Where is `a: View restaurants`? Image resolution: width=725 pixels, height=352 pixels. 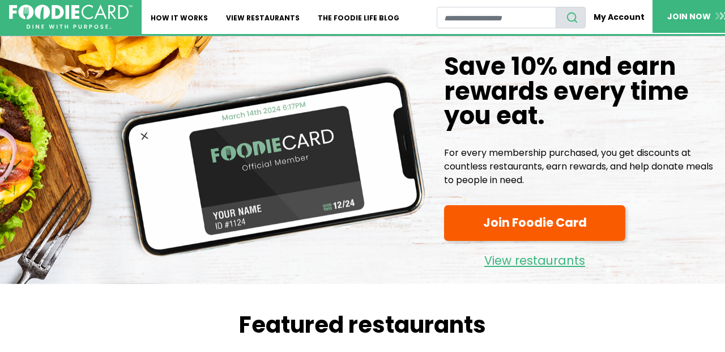
a: View restaurants is located at coordinates (534, 258).